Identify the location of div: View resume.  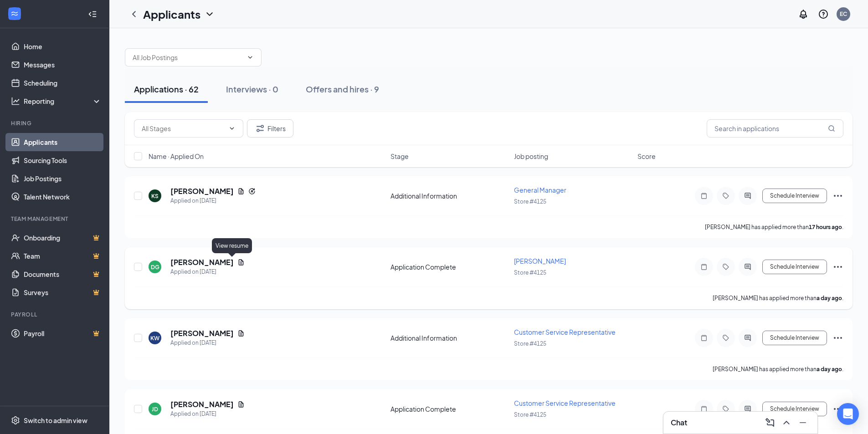
(232, 246).